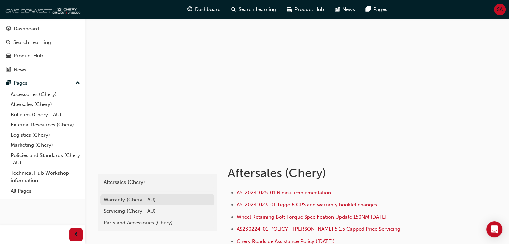 The image size is (509, 244). Describe the element at coordinates (45, 159) in the screenshot. I see `a: Policies and Standards (Chery -AU)` at that location.